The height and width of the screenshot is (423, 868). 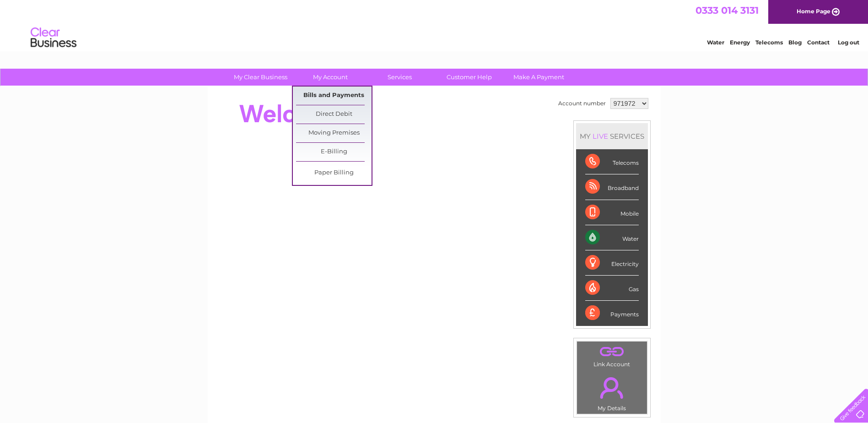 I want to click on a: 0333 014 3131, so click(x=727, y=10).